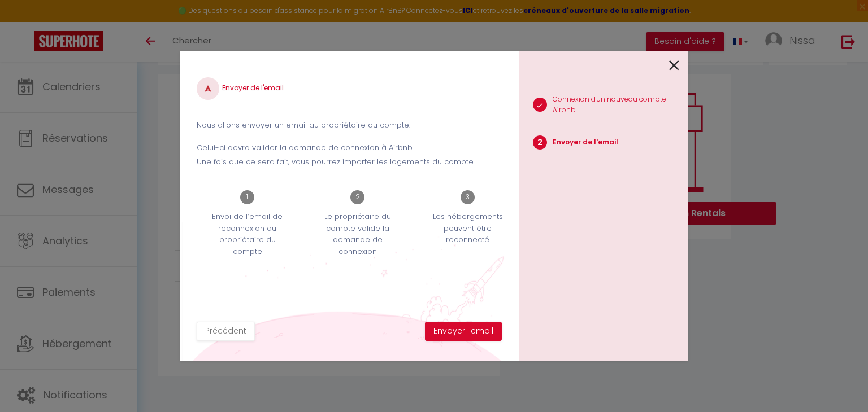 The width and height of the screenshot is (868, 412). Describe the element at coordinates (467, 197) in the screenshot. I see `span: 3` at that location.